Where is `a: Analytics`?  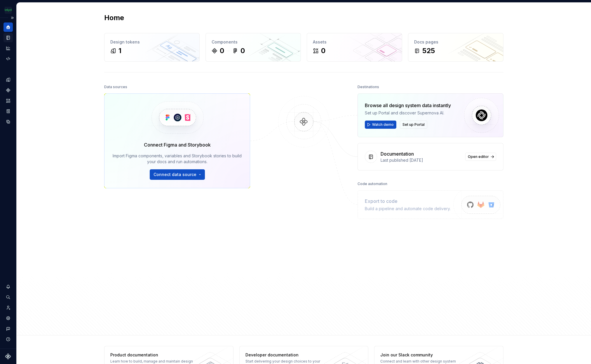 a: Analytics is located at coordinates (8, 48).